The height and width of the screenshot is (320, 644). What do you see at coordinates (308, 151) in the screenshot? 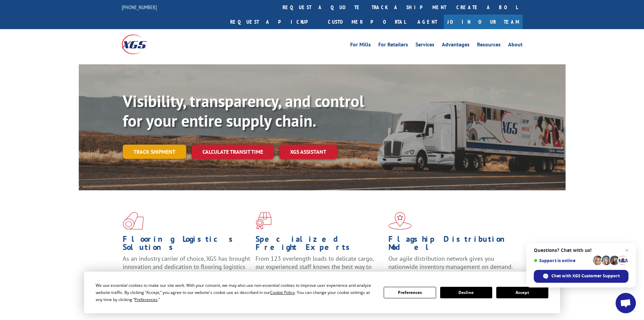
I see `a: XGS ASSISTANT` at bounding box center [308, 151].